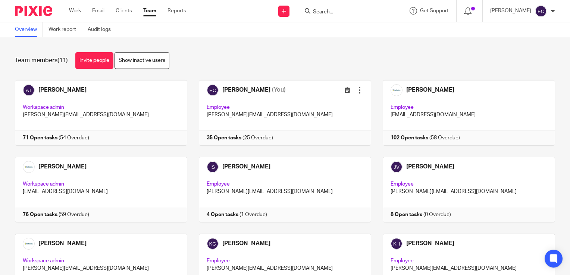  I want to click on a: Audit logs, so click(102, 29).